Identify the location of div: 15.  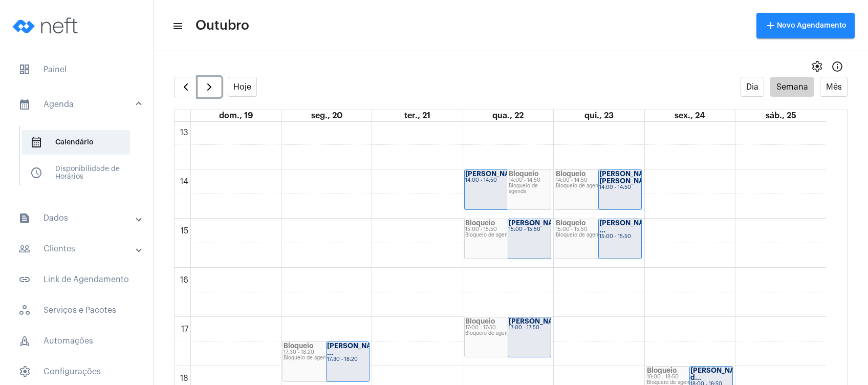
(184, 231).